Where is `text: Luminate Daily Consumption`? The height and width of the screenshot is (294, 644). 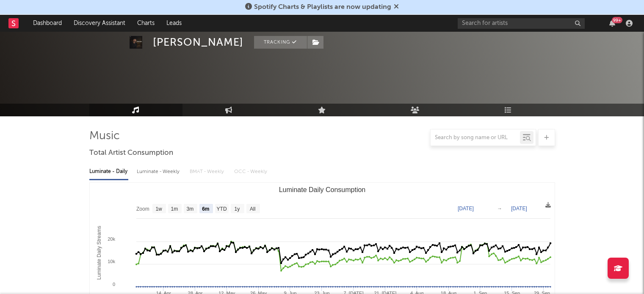
text: Luminate Daily Consumption is located at coordinates (322, 190).